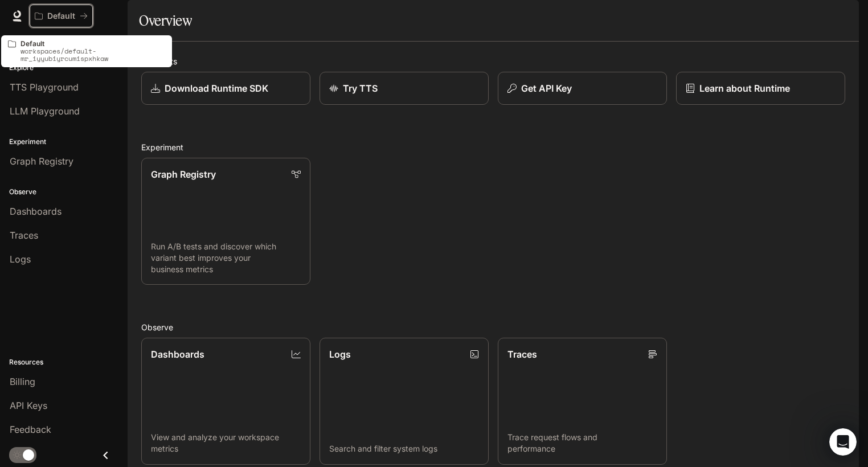 The width and height of the screenshot is (868, 467). What do you see at coordinates (745, 88) in the screenshot?
I see `p: Learn about Runtime` at bounding box center [745, 88].